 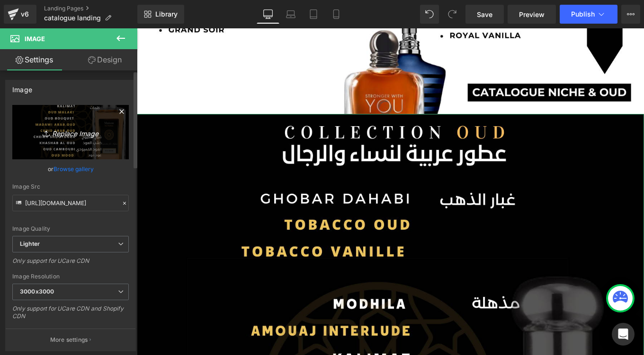 What do you see at coordinates (532, 14) in the screenshot?
I see `a: Preview` at bounding box center [532, 14].